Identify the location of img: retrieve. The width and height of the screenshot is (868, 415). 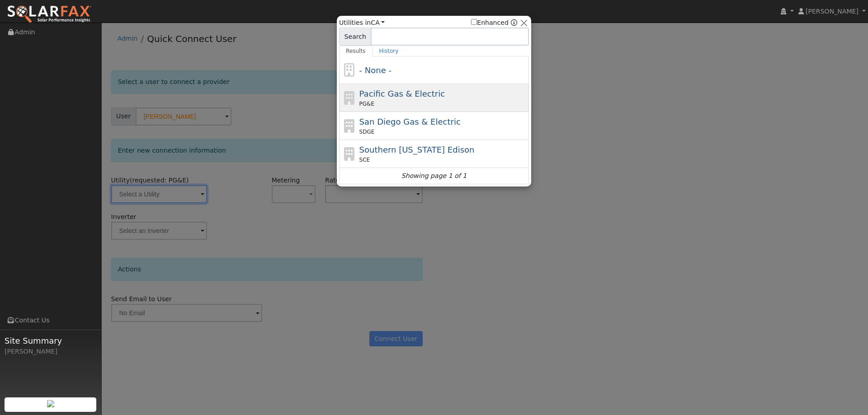
(50, 404).